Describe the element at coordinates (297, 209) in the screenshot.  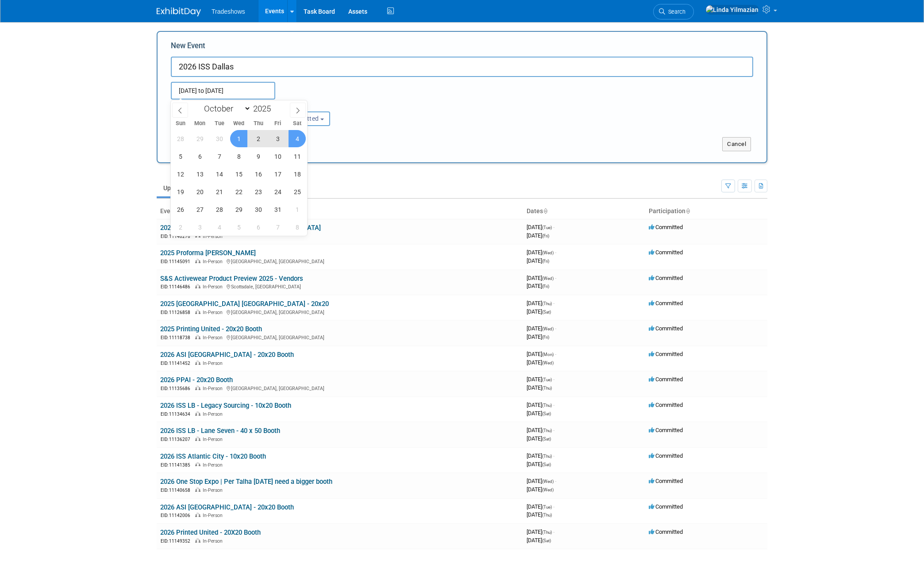
I see `span: November 1, 2025` at that location.